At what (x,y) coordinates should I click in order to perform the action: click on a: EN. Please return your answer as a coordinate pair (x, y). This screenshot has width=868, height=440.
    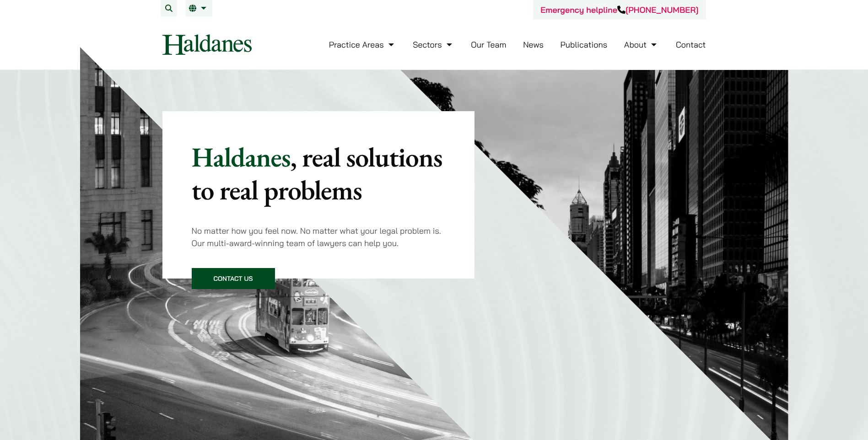
    Looking at the image, I should click on (198, 8).